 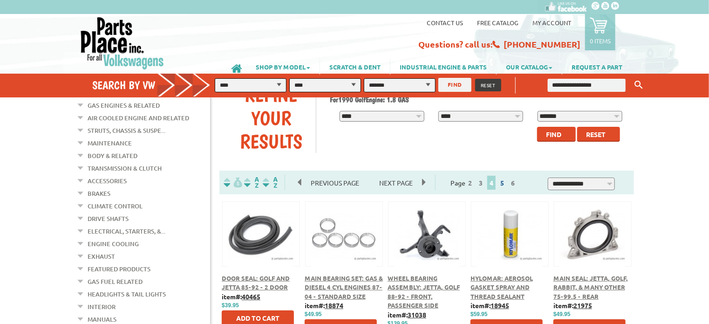 I want to click on u: 31038, so click(x=417, y=314).